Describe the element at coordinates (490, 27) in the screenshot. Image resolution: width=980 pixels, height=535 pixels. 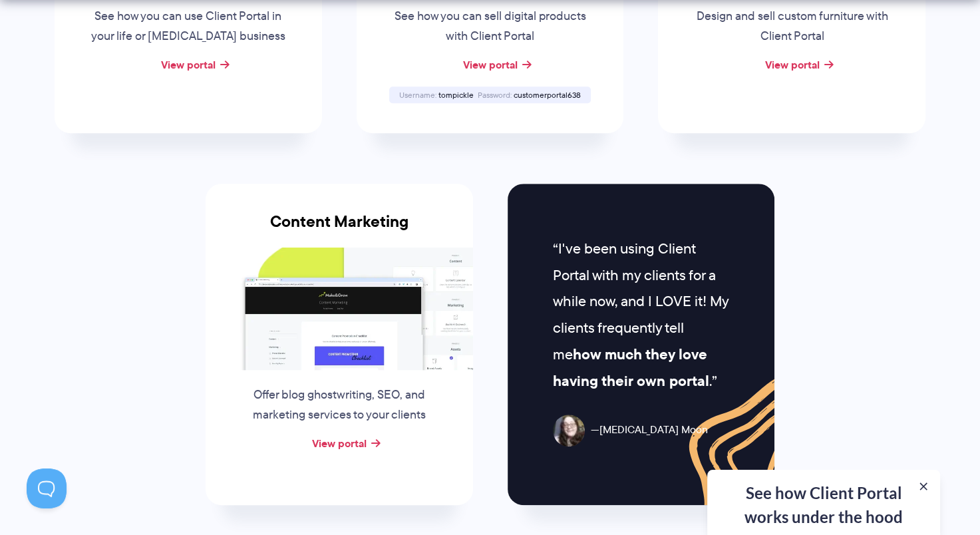
I see `p: See how you can sell digital products with Client Portal` at that location.